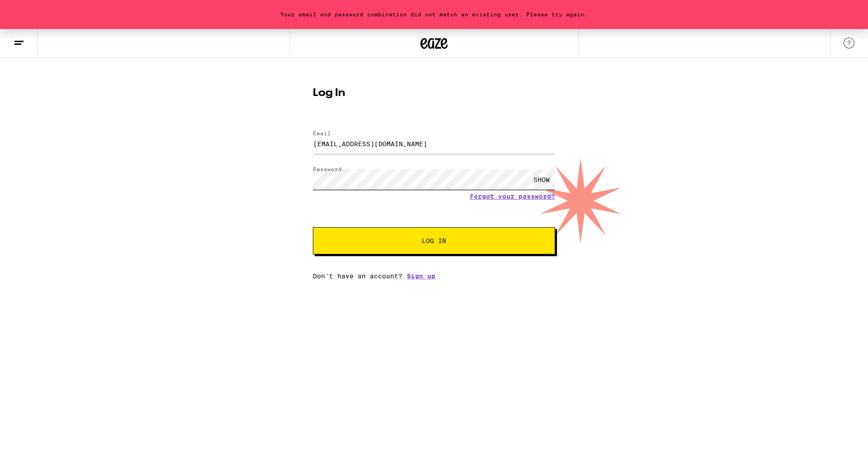 The height and width of the screenshot is (454, 868). I want to click on a: Sign up, so click(421, 276).